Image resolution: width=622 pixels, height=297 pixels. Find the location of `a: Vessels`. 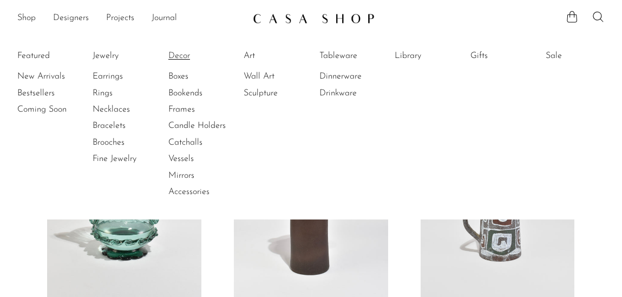

a: Vessels is located at coordinates (209, 159).